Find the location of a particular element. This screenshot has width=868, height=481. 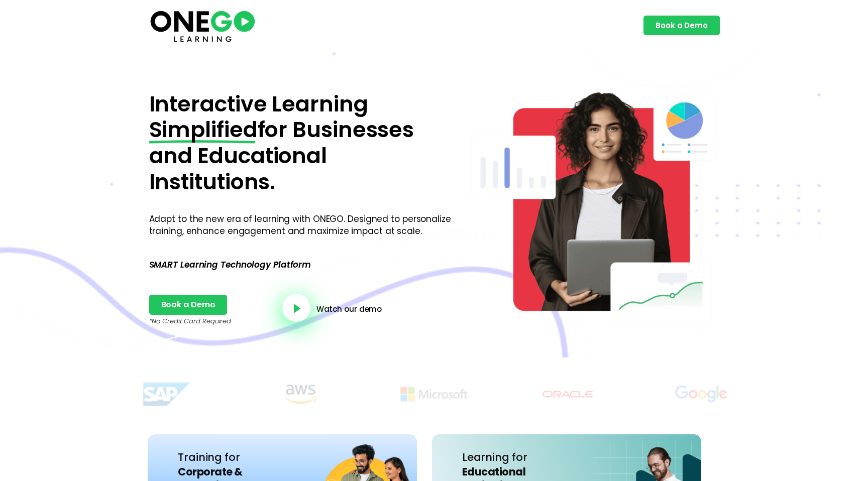

p: Adapt to the new era of learning with ONEGO. Designed to personalize training, enhance engagement... is located at coordinates (301, 225).